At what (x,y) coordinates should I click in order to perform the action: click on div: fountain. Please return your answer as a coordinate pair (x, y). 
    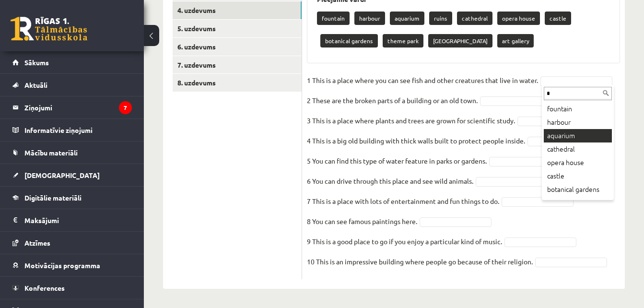
    Looking at the image, I should click on (578, 109).